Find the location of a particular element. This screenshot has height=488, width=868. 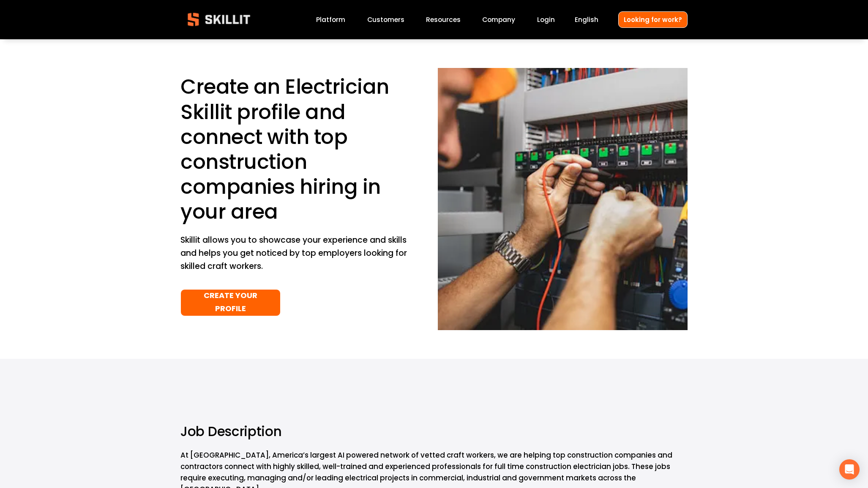

a: Login is located at coordinates (546, 19).